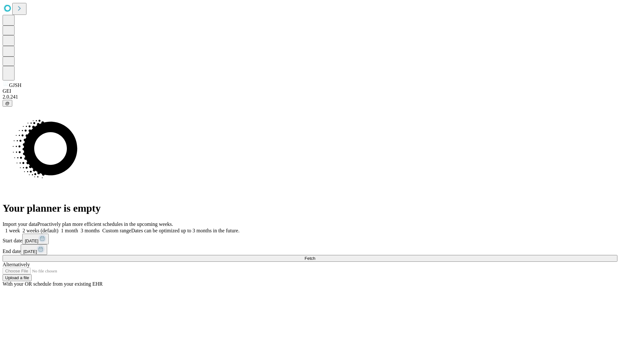 This screenshot has height=349, width=620. I want to click on span: 2 weeks (default), so click(40, 230).